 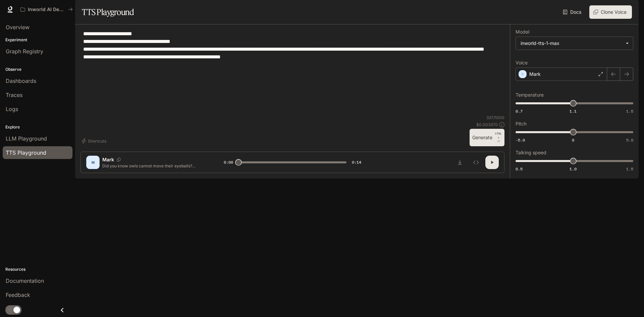 What do you see at coordinates (47, 10) in the screenshot?
I see `button: All workspaces` at bounding box center [47, 10].